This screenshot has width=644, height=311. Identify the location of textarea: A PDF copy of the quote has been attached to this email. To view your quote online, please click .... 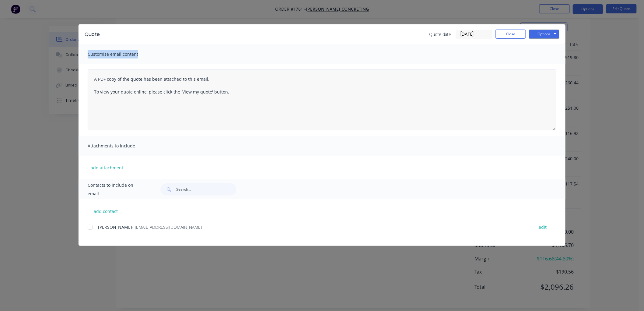
(322, 100).